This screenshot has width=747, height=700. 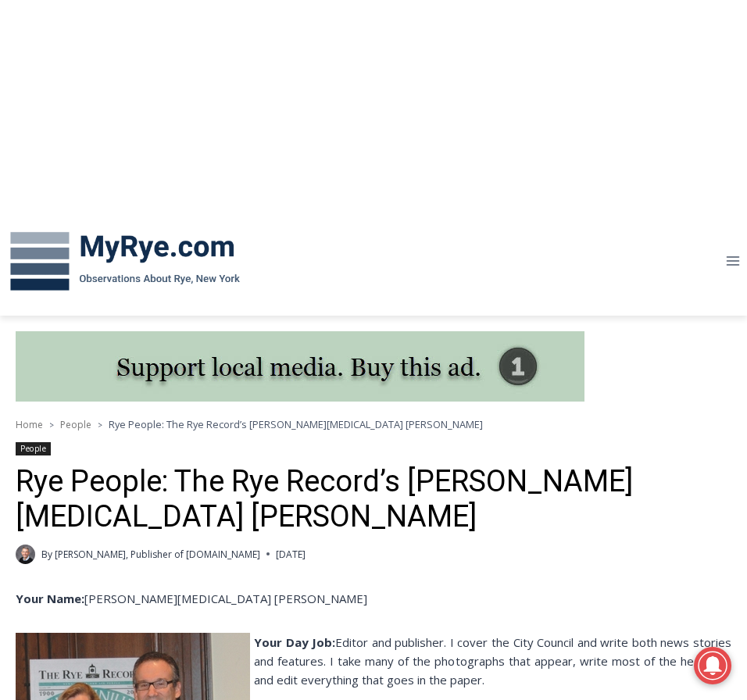 What do you see at coordinates (374, 660) in the screenshot?
I see `p: Editor and publisher. I cover the City Council and write both news stories and features. I take m...` at bounding box center [374, 660].